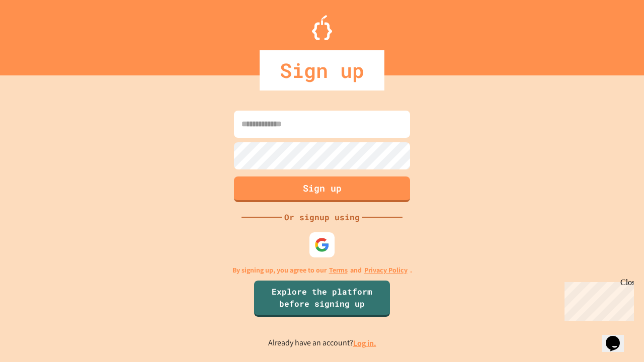  Describe the element at coordinates (37, 34) in the screenshot. I see `div: Chat with us now!Close` at that location.